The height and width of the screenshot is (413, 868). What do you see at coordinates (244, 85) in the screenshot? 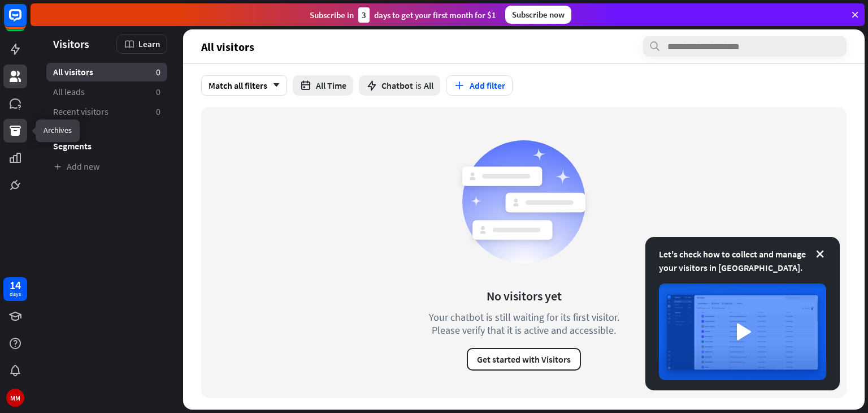
I see `div: Match all filters` at bounding box center [244, 85].